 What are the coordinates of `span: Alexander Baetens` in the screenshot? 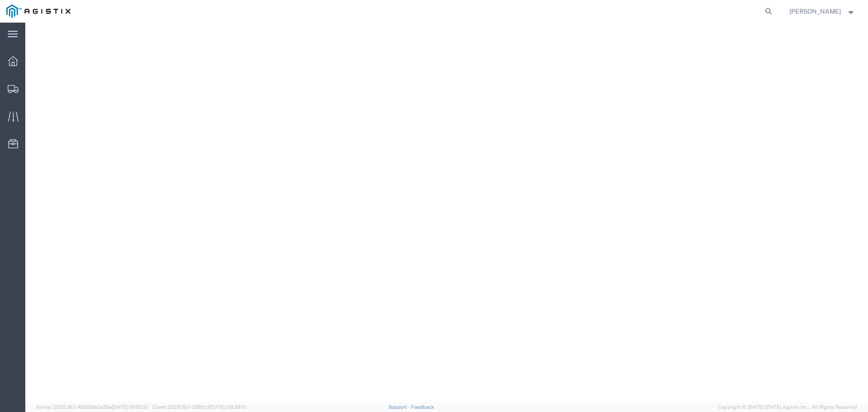 It's located at (815, 12).